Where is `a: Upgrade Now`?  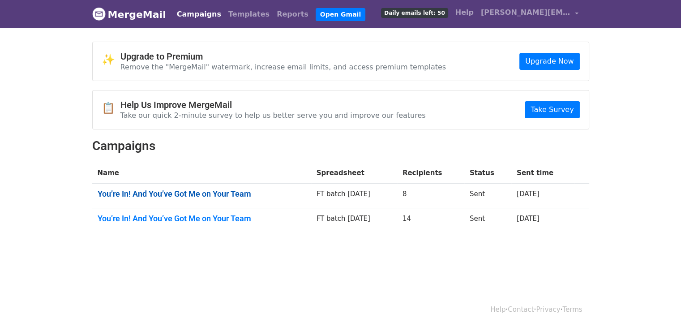 a: Upgrade Now is located at coordinates (550, 61).